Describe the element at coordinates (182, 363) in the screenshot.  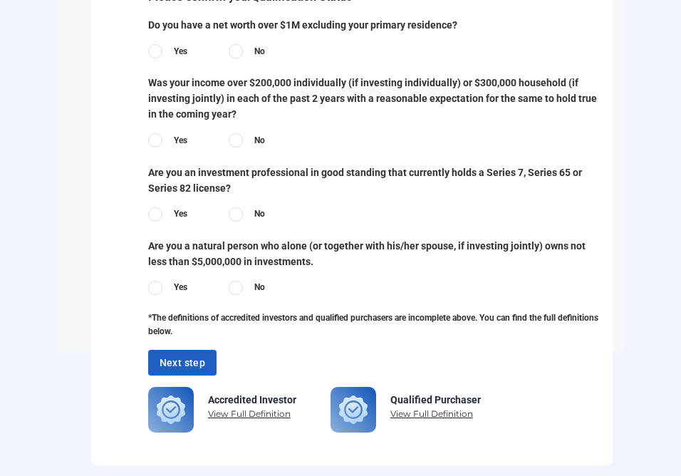
I see `button: Next step` at that location.